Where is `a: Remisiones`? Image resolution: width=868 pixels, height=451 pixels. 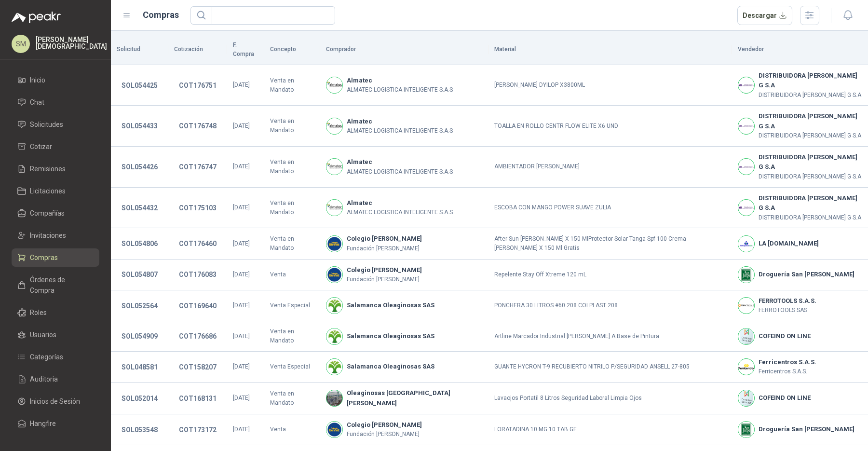 a: Remisiones is located at coordinates (56, 169).